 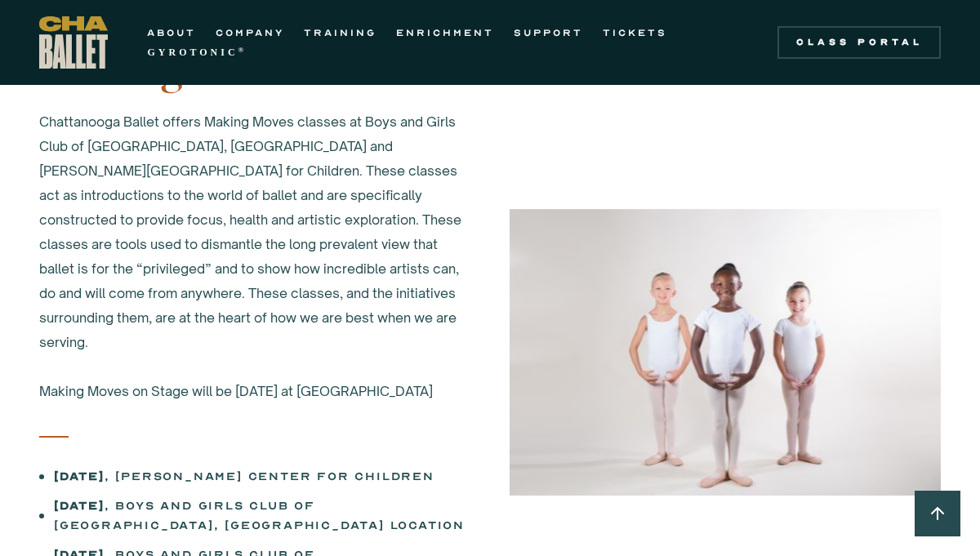 I want to click on a: TRAINING, so click(x=340, y=33).